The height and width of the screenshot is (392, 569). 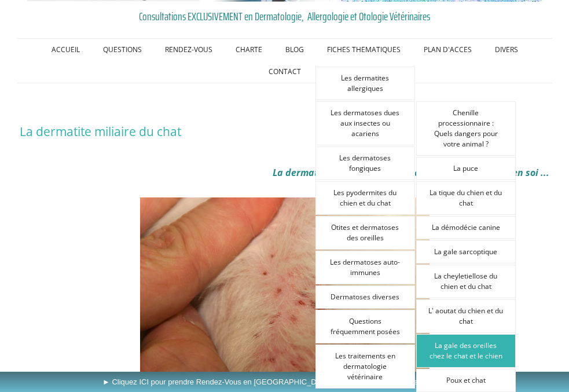 What do you see at coordinates (366, 163) in the screenshot?
I see `a: Les dermatoses fongiques` at bounding box center [366, 163].